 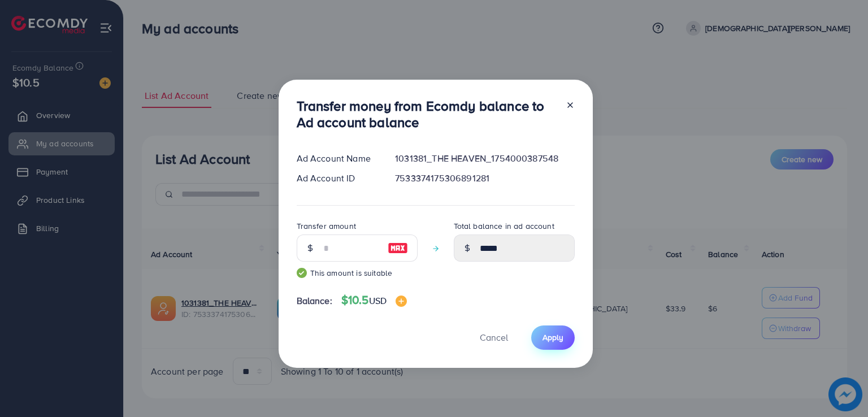 What do you see at coordinates (337, 158) in the screenshot?
I see `div: Ad Account Name` at bounding box center [337, 158].